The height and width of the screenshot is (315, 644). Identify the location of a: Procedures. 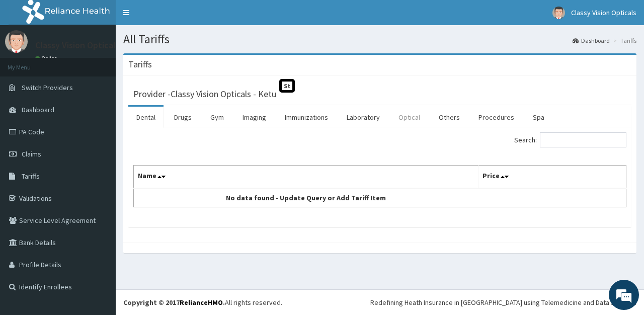
(496, 117).